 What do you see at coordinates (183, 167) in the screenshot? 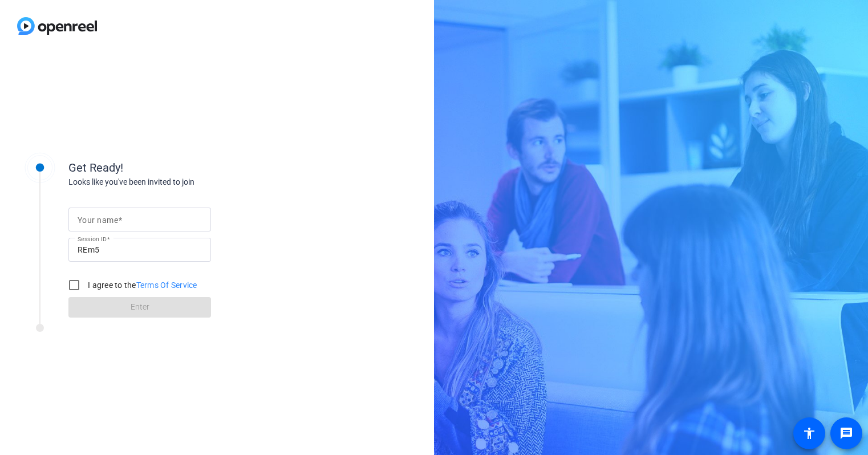
I see `div: Get Ready!` at bounding box center [183, 167].